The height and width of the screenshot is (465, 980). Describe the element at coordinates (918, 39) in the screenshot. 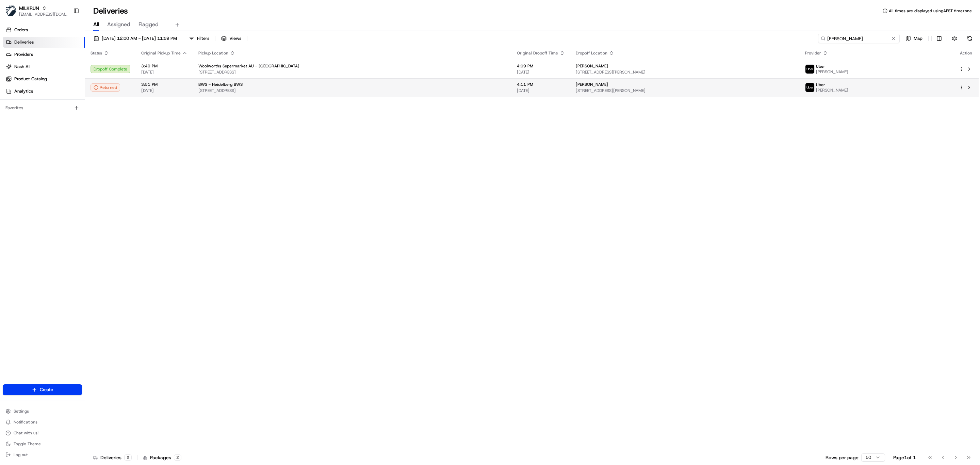

I see `span: Map` at that location.